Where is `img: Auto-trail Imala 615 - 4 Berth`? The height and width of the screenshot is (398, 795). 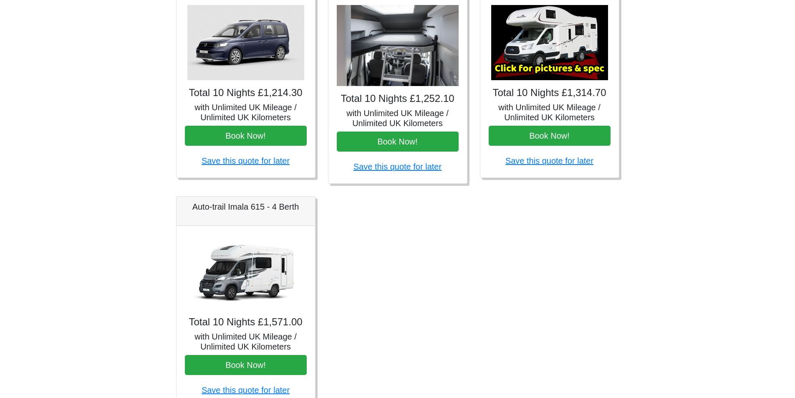
img: Auto-trail Imala 615 - 4 Berth is located at coordinates (246, 272).